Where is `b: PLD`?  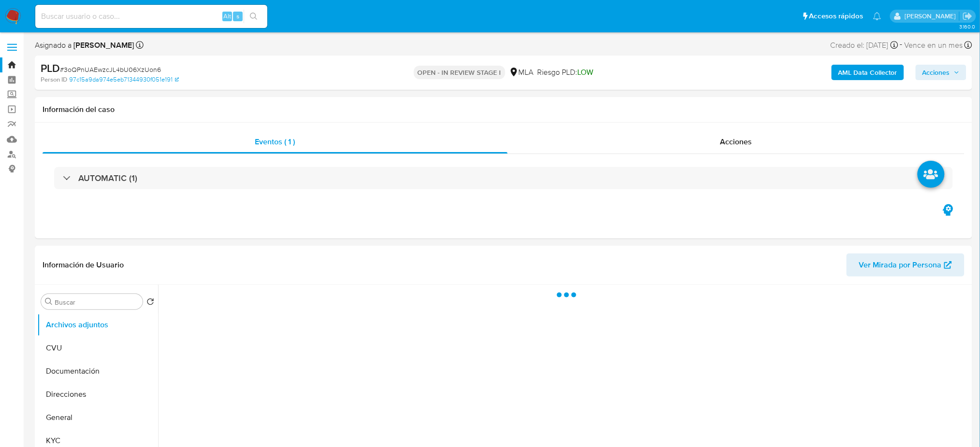
b: PLD is located at coordinates (50, 68).